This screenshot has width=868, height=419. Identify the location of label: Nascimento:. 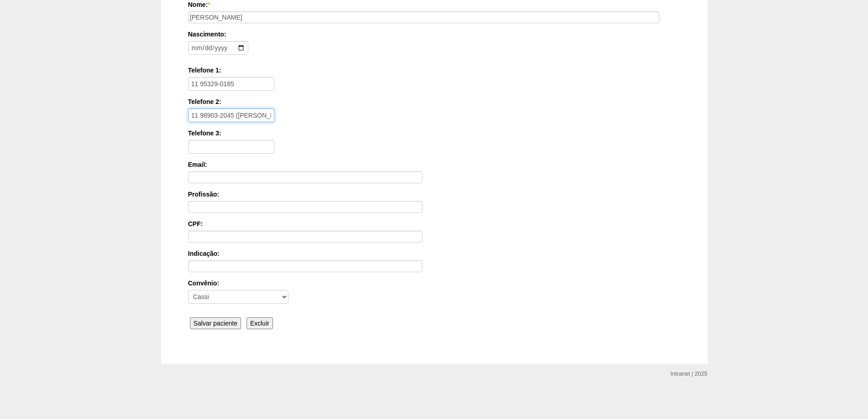
(432, 34).